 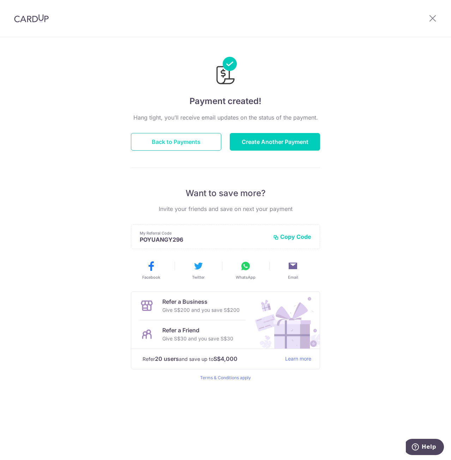 I want to click on p: Invite your friends and save on next your payment, so click(x=225, y=209).